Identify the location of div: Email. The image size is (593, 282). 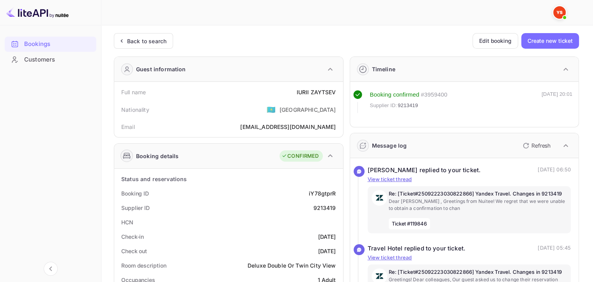
(128, 127).